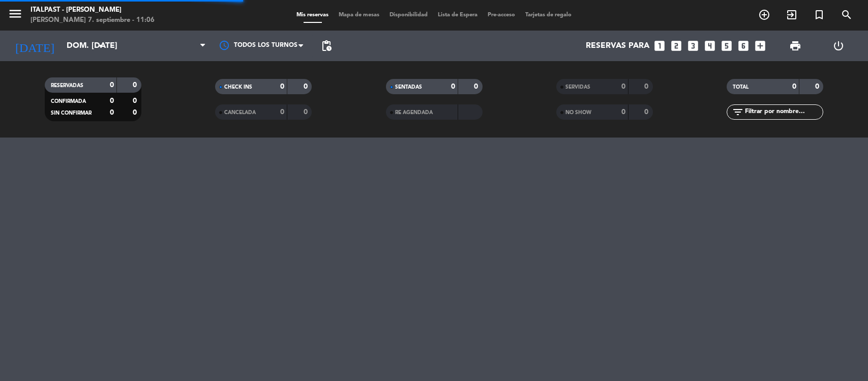 The height and width of the screenshot is (381, 868). What do you see at coordinates (792, 14) in the screenshot?
I see `i: exit_to_app` at bounding box center [792, 14].